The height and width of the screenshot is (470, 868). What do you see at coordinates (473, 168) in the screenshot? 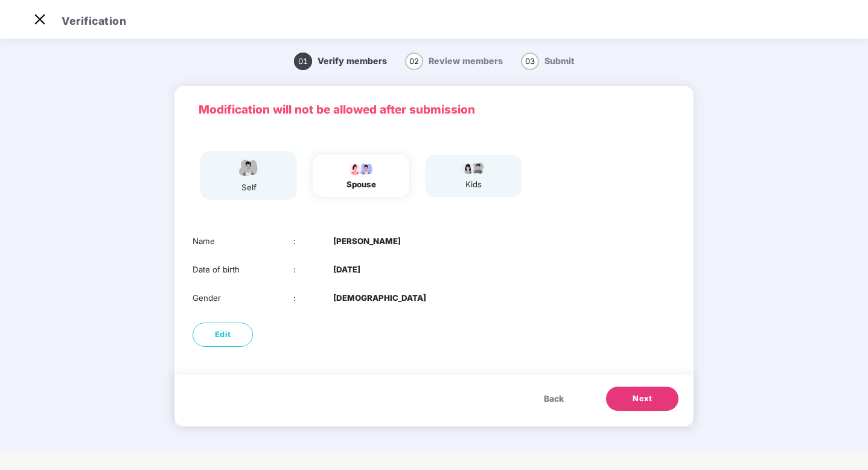
I see `img: svg+xml;base64,PHN2ZyB4bWxucz0iaHR0cDovL3d3dy53My5vcmcvMjAwMC9zdmciIHdpZHRoPSI3OS4wMzciIGhlaWdodD...` at bounding box center [473, 168].